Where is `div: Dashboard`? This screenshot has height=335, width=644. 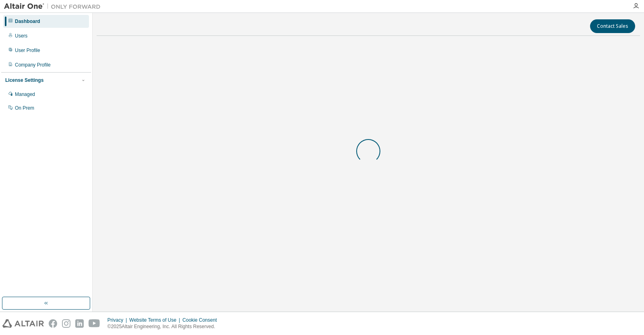 div: Dashboard is located at coordinates (27, 22).